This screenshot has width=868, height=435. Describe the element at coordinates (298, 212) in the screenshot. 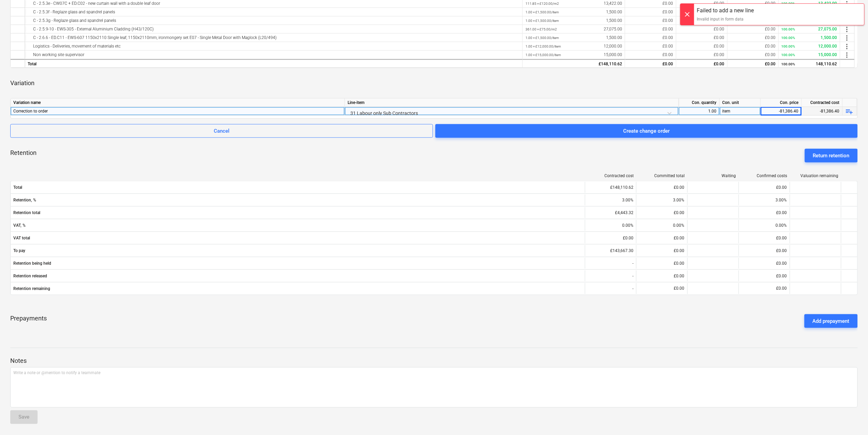

I see `span: Retention total` at that location.